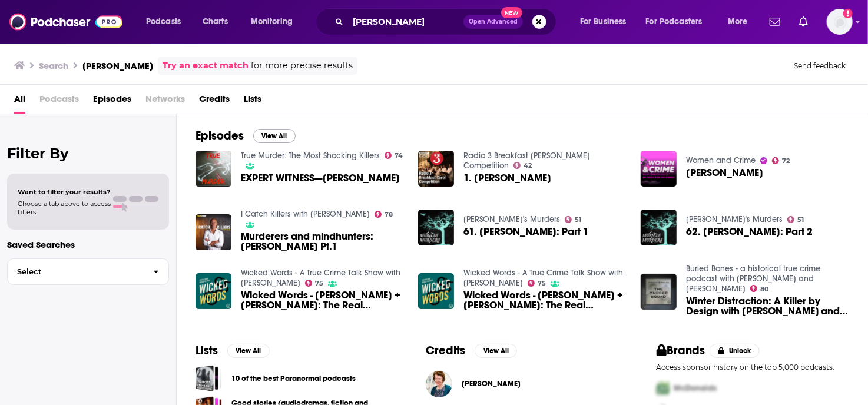 The height and width of the screenshot is (405, 868). Describe the element at coordinates (246, 135) in the screenshot. I see `a: EpisodesView All` at that location.